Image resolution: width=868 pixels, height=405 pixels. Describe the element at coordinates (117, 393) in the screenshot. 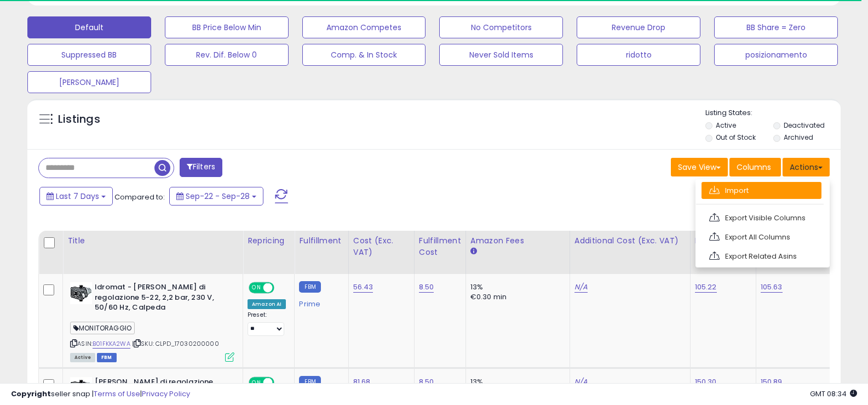

I see `a: Terms of Use` at that location.